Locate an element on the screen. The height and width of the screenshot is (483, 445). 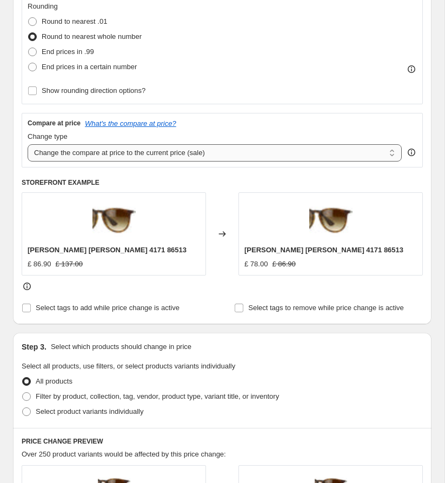
i: What's the compare at price? is located at coordinates (130, 123).